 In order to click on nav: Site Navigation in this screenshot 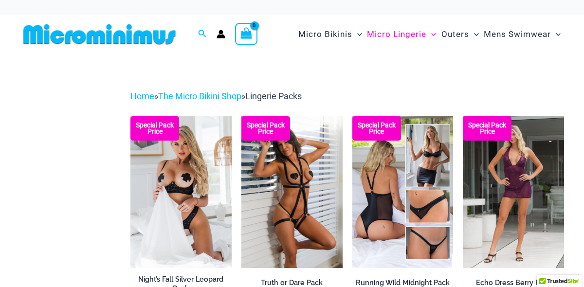, I will do `click(429, 34)`.